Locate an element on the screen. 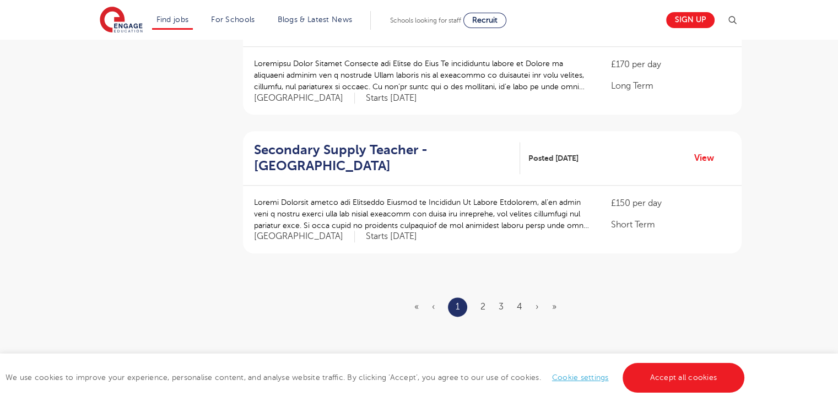  a: 4 is located at coordinates (519, 307).